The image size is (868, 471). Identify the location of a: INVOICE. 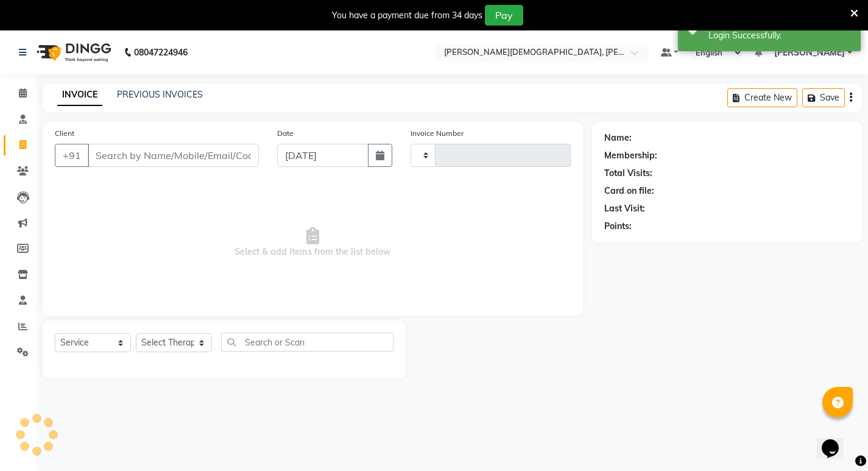
(80, 95).